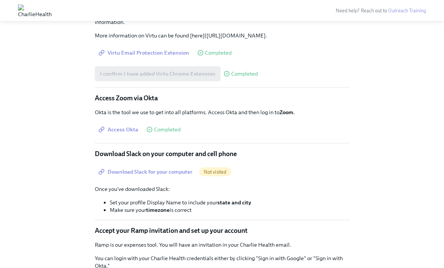  What do you see at coordinates (119, 130) in the screenshot?
I see `a: Access Okta` at bounding box center [119, 130].